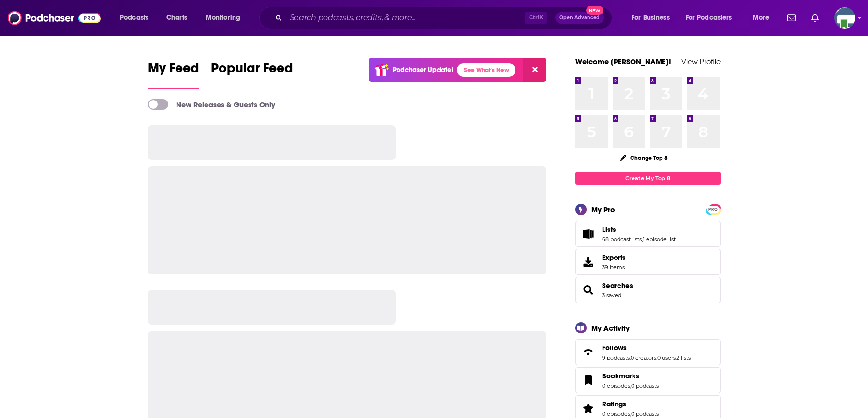 The image size is (868, 418). What do you see at coordinates (579, 18) in the screenshot?
I see `button: Open AdvancedNew` at bounding box center [579, 18].